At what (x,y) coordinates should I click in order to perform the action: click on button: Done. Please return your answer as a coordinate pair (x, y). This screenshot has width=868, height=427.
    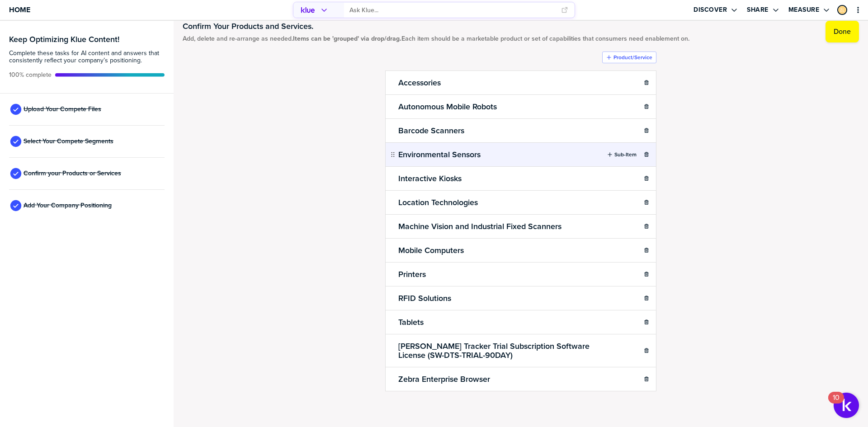
    Looking at the image, I should click on (842, 32).